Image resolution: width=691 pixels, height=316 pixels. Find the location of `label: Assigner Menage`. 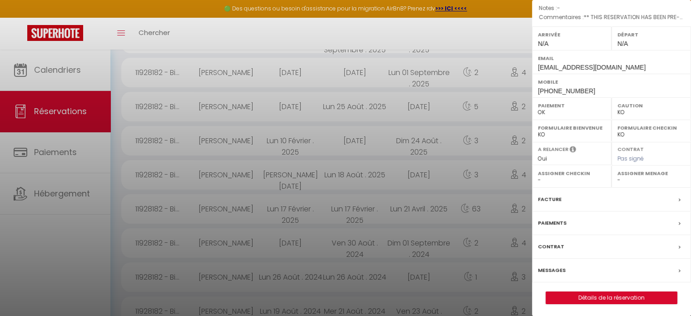

label: Assigner Menage is located at coordinates (651, 173).